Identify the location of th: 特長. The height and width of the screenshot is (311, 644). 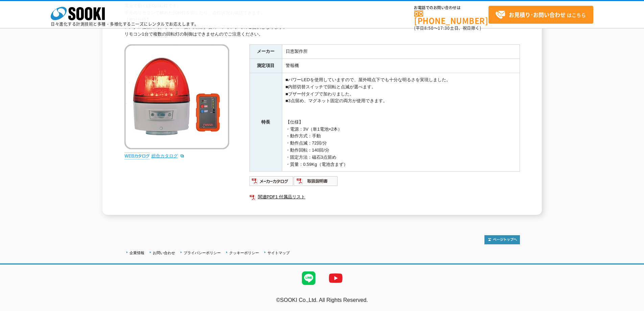
(265, 122).